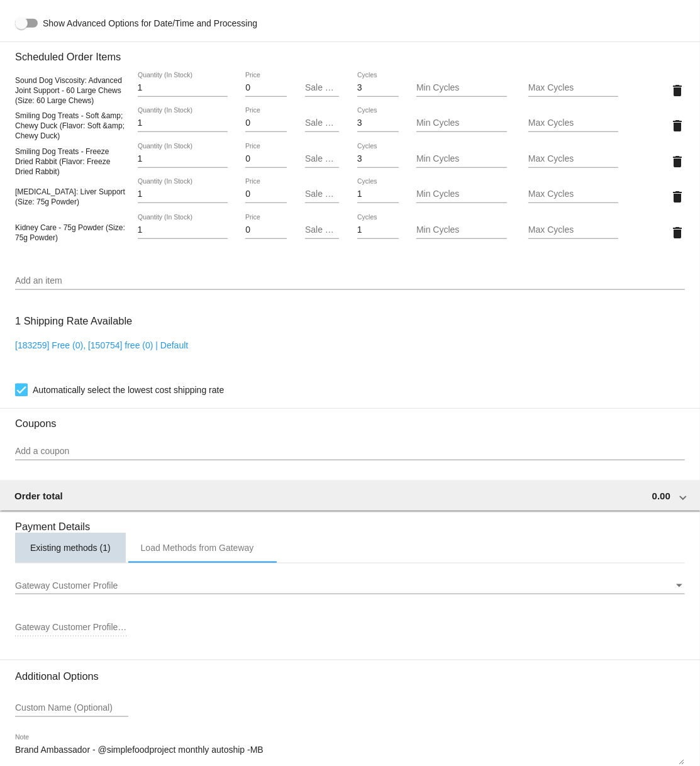 This screenshot has height=766, width=700. Describe the element at coordinates (101, 345) in the screenshot. I see `a: [183259] Free (0), [150754] free (0) | Default` at that location.